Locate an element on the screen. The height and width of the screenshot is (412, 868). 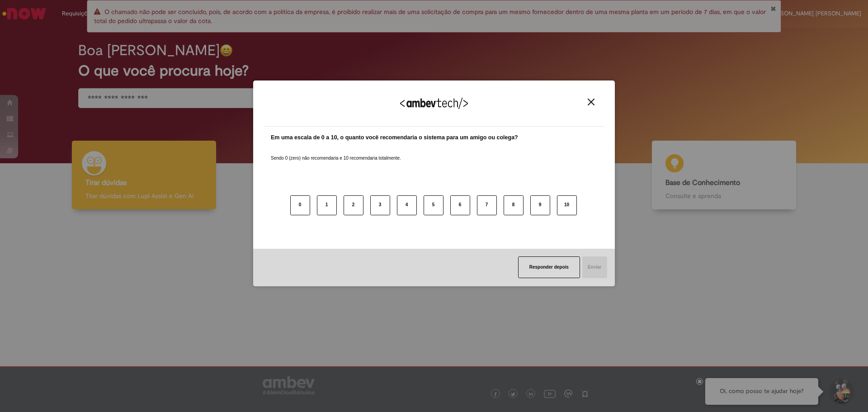
img: Close is located at coordinates (591, 102).